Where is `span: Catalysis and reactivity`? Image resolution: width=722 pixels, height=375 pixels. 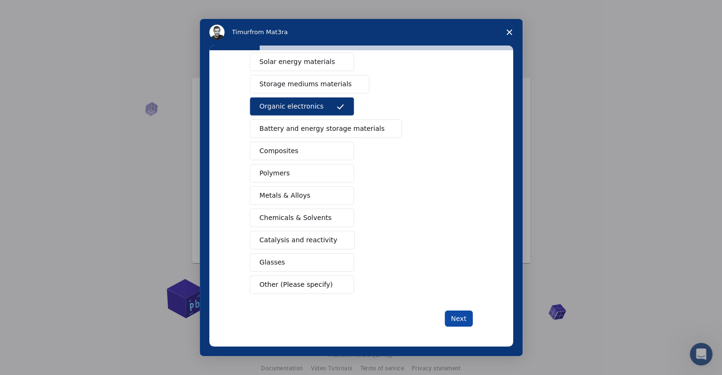 span: Catalysis and reactivity is located at coordinates (299, 240).